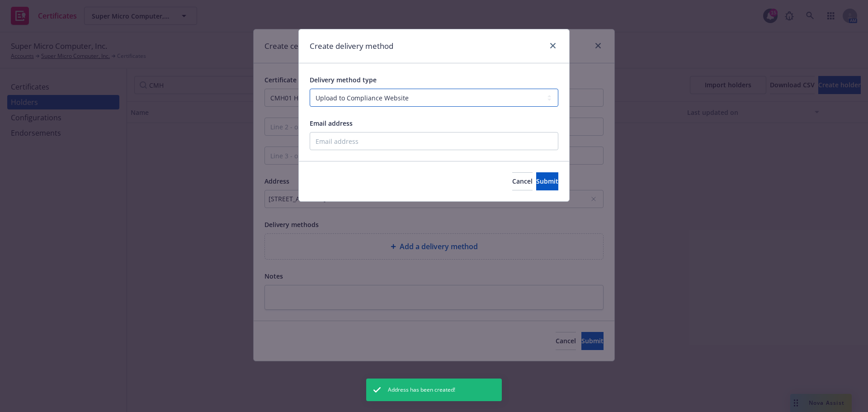 This screenshot has height=412, width=868. I want to click on span: Email address, so click(331, 123).